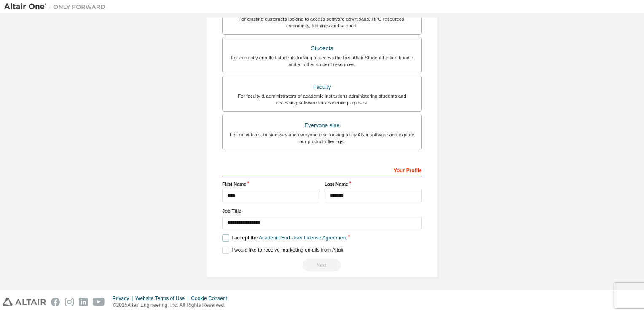 This screenshot has width=644, height=314. I want to click on div: Students, so click(322, 49).